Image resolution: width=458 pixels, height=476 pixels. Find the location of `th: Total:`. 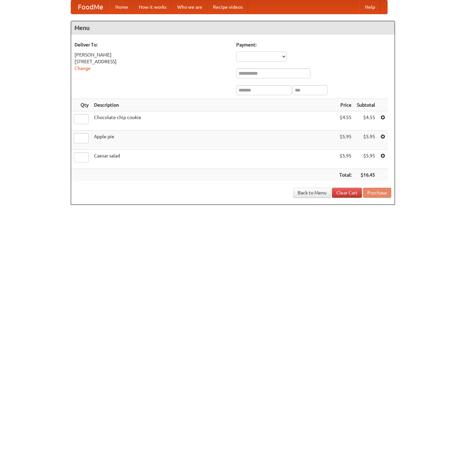

th: Total: is located at coordinates (345, 175).